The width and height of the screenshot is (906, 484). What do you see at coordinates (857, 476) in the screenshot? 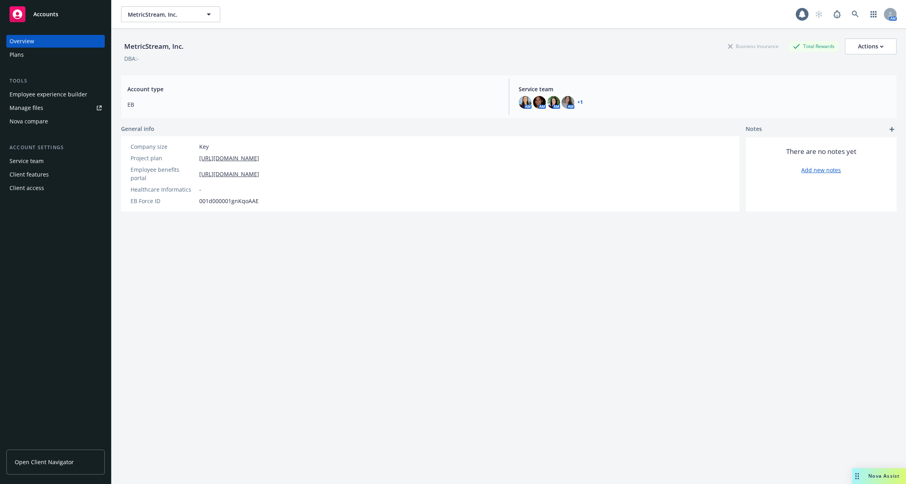
I see `div: Drag to move` at bounding box center [857, 476].